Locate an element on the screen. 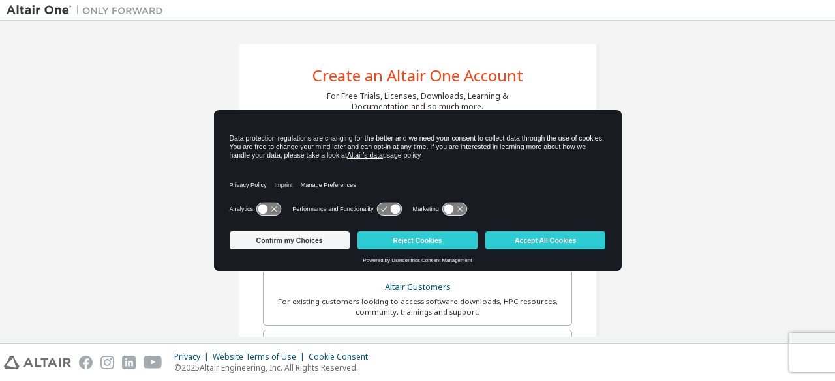  img: facebook.svg is located at coordinates (85, 363).